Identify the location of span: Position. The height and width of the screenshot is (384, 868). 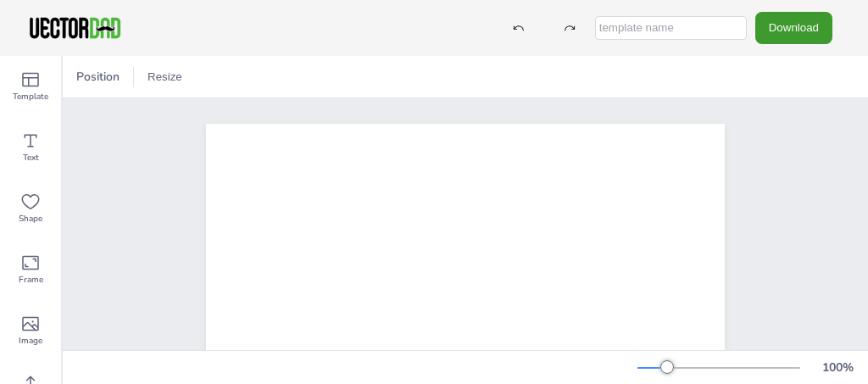
(98, 76).